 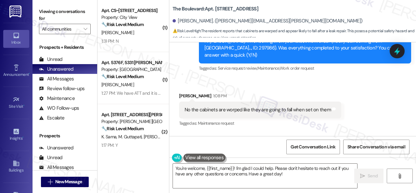 I want to click on div: No the cabinets are worped like they are going to fall when set on them, so click(x=257, y=109).